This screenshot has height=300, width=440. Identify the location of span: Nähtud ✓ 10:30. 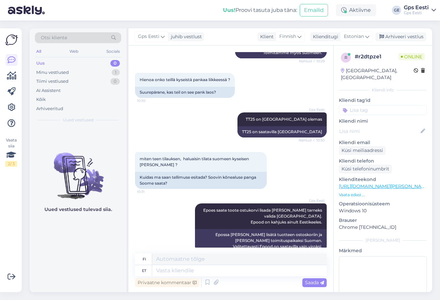
(312, 140).